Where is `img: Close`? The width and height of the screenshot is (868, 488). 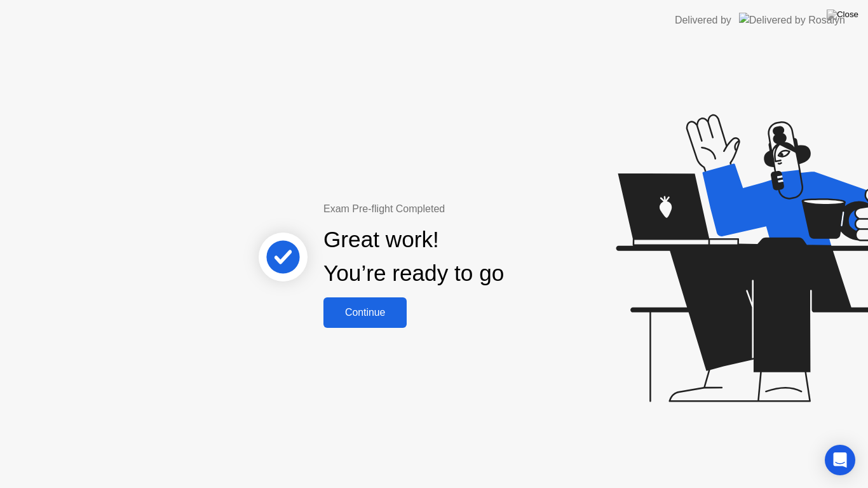 img: Close is located at coordinates (842, 15).